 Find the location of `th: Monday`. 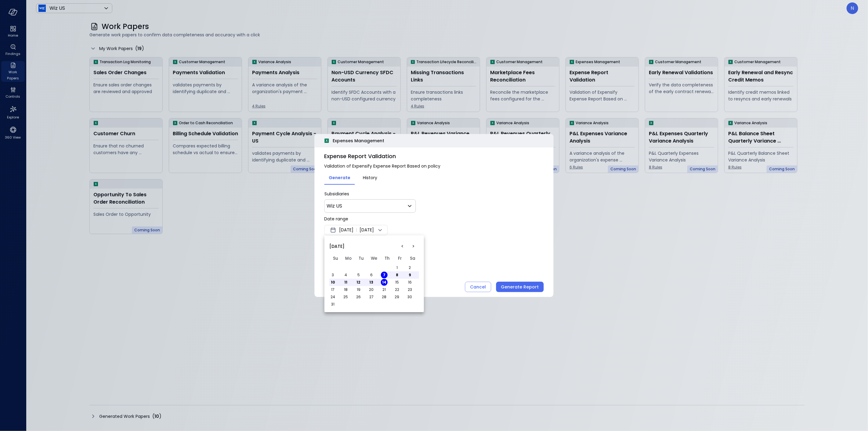

th: Monday is located at coordinates (349, 259).